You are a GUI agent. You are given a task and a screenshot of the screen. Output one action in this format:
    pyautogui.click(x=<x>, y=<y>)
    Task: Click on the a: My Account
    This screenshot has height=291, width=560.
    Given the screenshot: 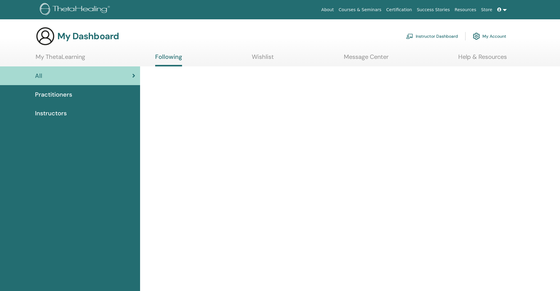 What is the action you would take?
    pyautogui.click(x=490, y=36)
    